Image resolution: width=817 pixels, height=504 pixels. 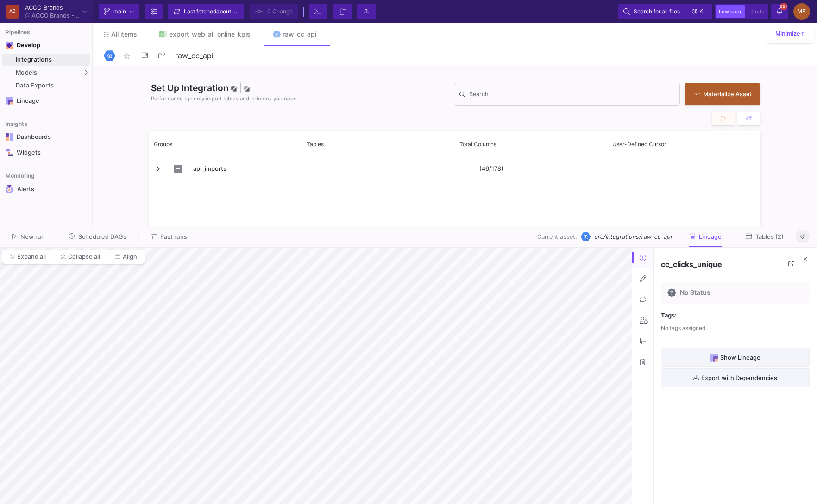 I want to click on a: Integrations, so click(x=46, y=60).